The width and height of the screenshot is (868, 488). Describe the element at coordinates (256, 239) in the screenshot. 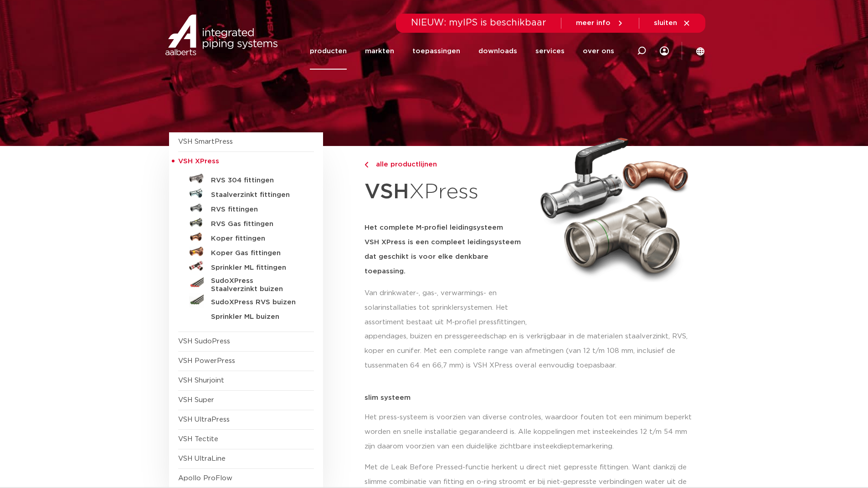

I see `h5: Koper fittingen` at that location.